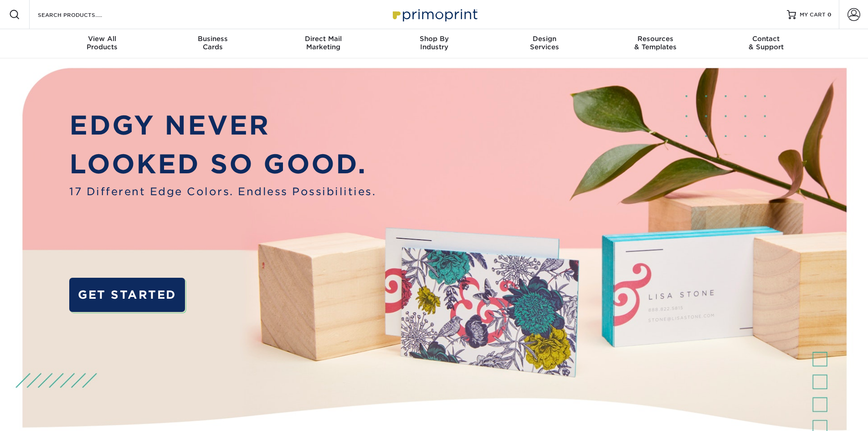 Image resolution: width=868 pixels, height=431 pixels. Describe the element at coordinates (829, 14) in the screenshot. I see `span: 0` at that location.